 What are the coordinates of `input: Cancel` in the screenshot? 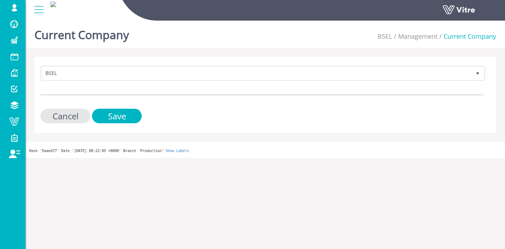 It's located at (65, 116).